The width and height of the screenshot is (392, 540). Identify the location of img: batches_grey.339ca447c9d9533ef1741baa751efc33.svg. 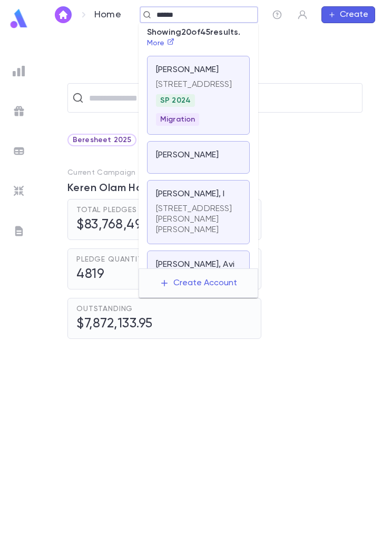
(19, 151).